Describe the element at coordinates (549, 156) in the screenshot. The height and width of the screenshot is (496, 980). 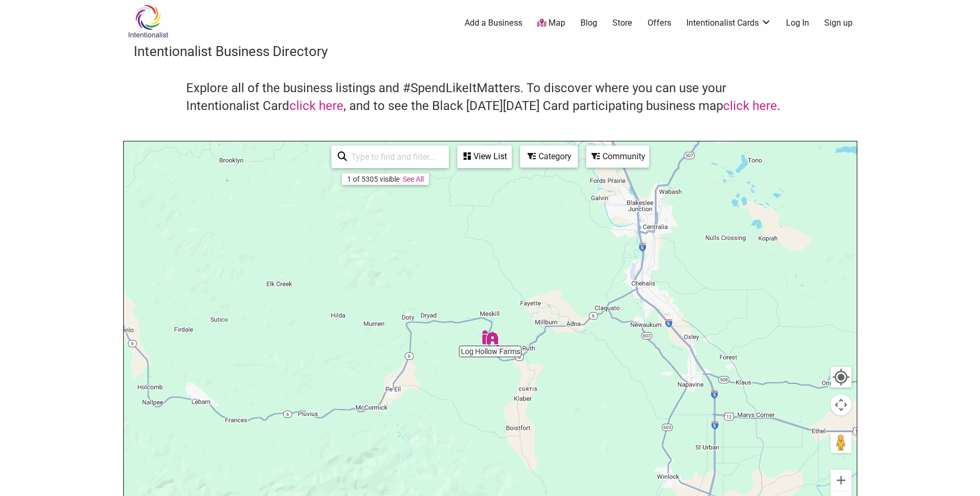
I see `div: Filter by category` at that location.